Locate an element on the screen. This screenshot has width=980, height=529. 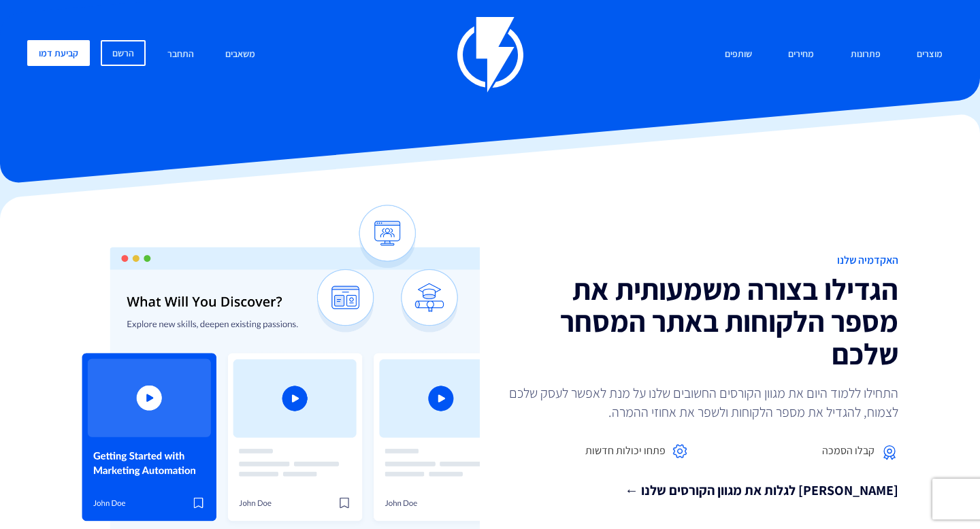
h1: האקדמיה שלנו is located at coordinates (699, 260).